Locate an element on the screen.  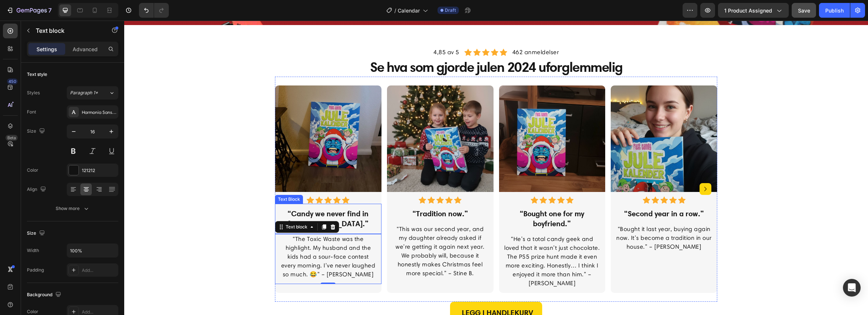
img: gempages_513920470601434096-75ac6aeb-6410-4069-97e5-d7a6d9a7bf39.jpg is located at coordinates (204, 118).